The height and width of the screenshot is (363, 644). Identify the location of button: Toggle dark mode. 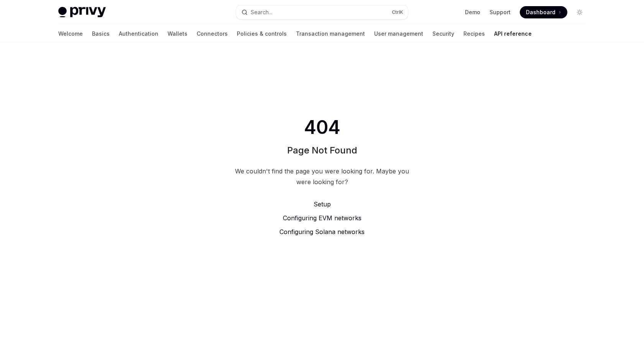
(580, 12).